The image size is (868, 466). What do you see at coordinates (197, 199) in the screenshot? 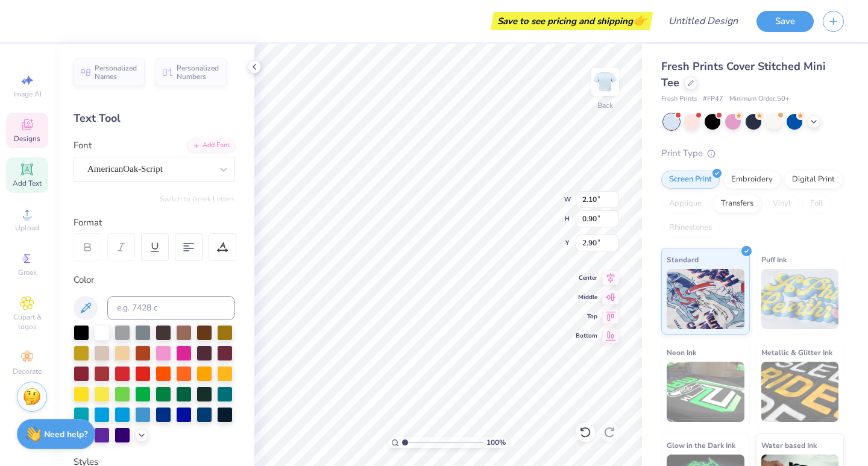
I see `button: Switch to Greek Letters` at bounding box center [197, 199].